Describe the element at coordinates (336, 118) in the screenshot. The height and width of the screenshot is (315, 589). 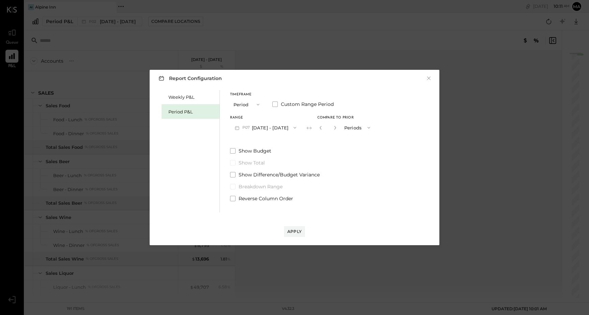
I see `span: Compare to Prior` at that location.